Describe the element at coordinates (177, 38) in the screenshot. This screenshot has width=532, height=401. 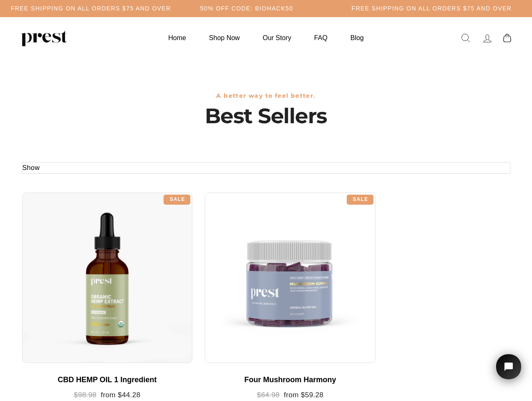
I see `a: Home` at that location.